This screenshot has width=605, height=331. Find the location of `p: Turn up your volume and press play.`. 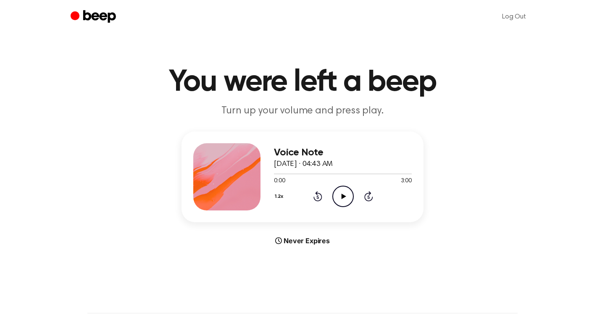

p: Turn up your volume and press play. is located at coordinates (303, 111).